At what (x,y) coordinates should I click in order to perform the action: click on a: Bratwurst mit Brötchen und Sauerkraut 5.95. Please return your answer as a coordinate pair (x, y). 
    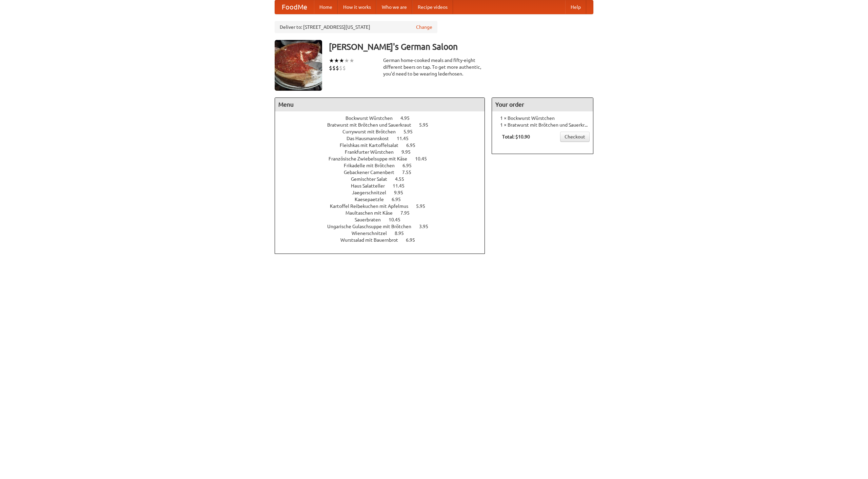
    Looking at the image, I should click on (384, 125).